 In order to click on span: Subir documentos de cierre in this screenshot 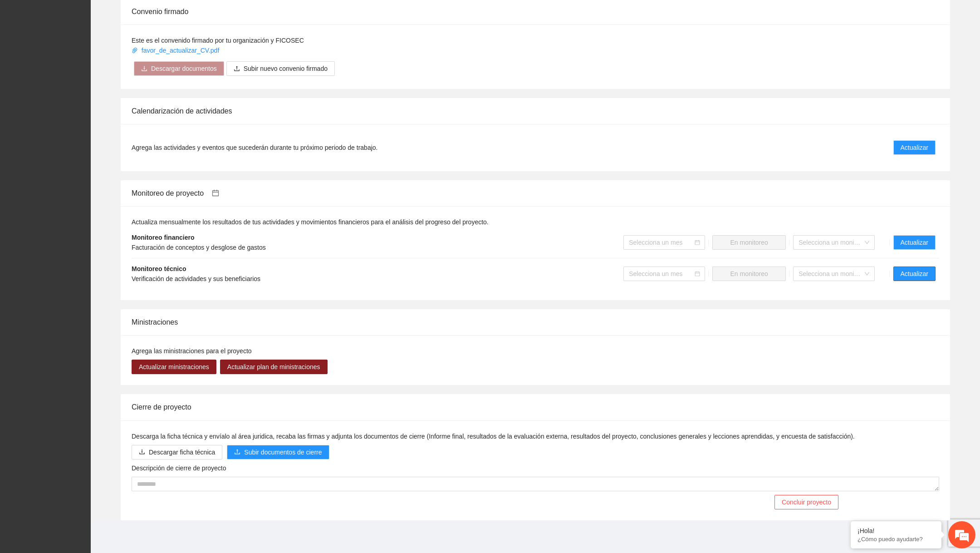, I will do `click(283, 453)`.